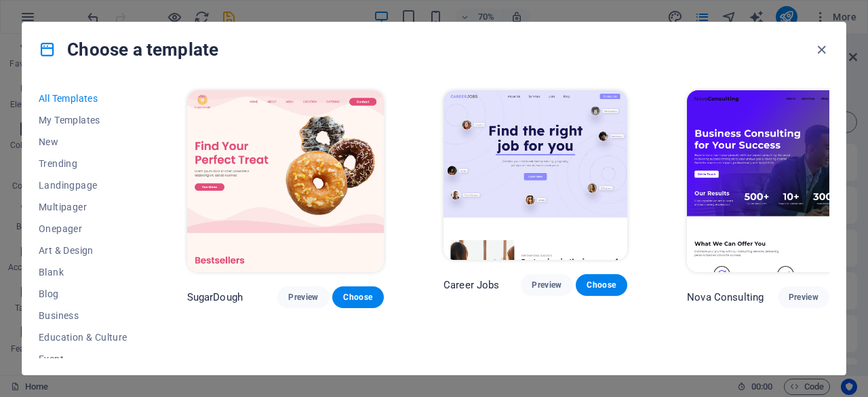 The image size is (868, 397). What do you see at coordinates (83, 98) in the screenshot?
I see `span: All Templates` at bounding box center [83, 98].